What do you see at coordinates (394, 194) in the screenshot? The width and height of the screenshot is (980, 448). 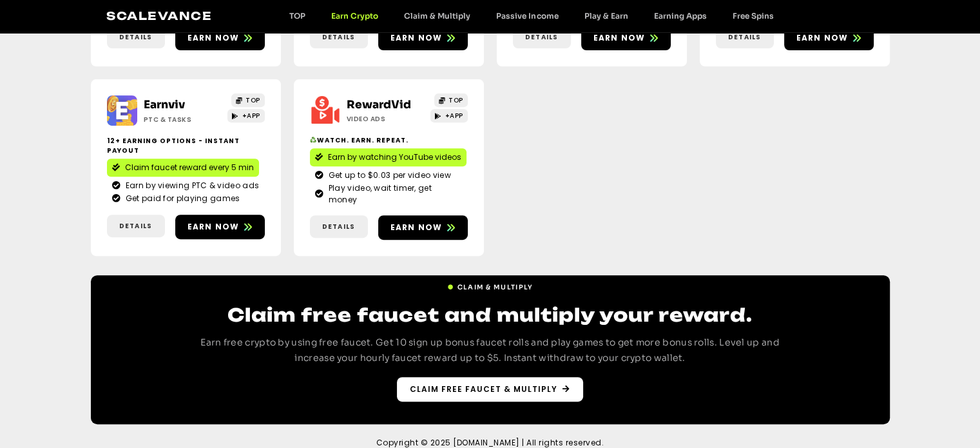 I see `span: Play video, wait timer, get money` at bounding box center [394, 194].